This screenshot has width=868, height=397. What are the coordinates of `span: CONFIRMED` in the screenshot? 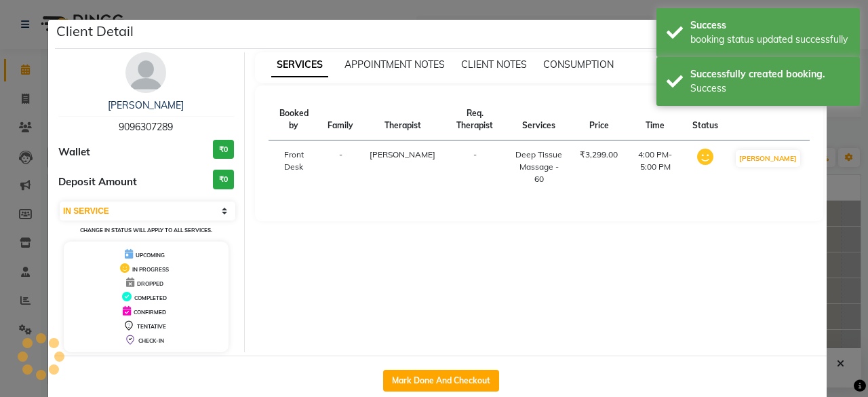 It's located at (150, 312).